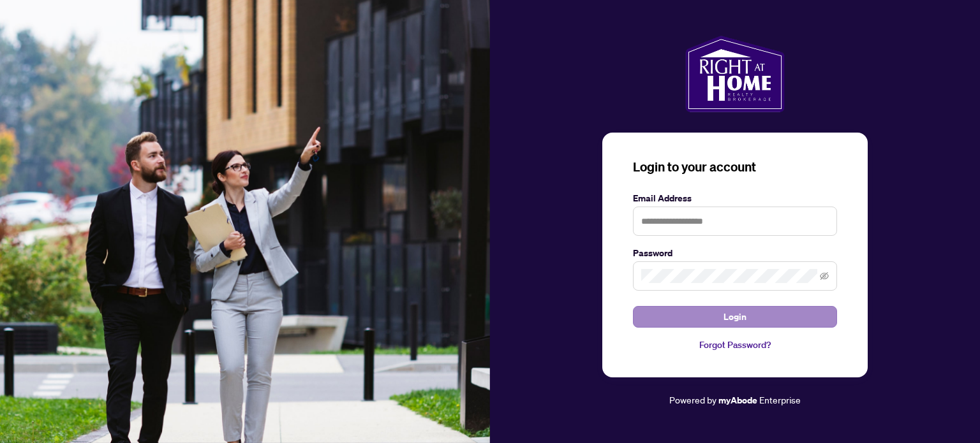 The width and height of the screenshot is (980, 443). Describe the element at coordinates (824, 276) in the screenshot. I see `span: eye-invisible` at that location.